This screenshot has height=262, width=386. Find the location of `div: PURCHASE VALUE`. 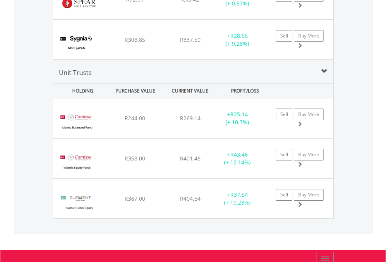

div: PURCHASE VALUE is located at coordinates (136, 91).